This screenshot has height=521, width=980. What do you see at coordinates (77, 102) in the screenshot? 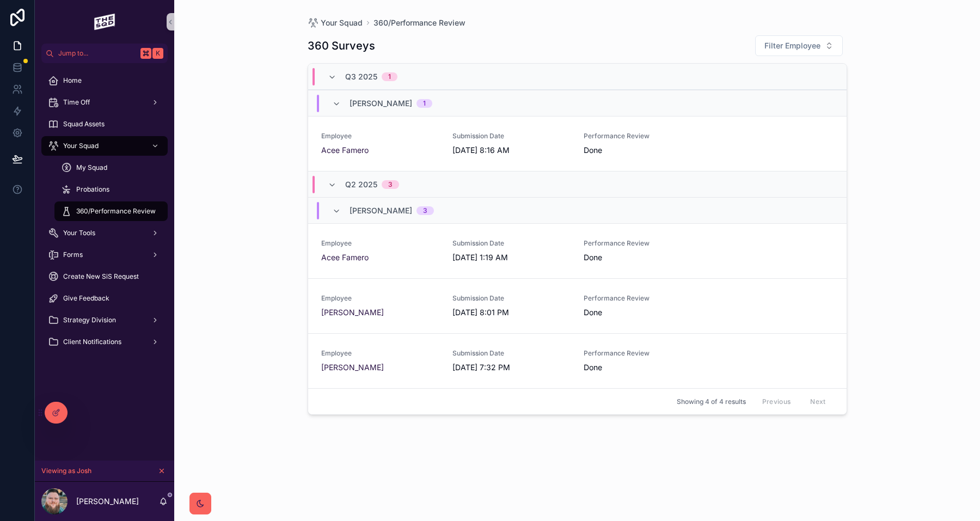
I see `span: Time Off` at bounding box center [77, 102].